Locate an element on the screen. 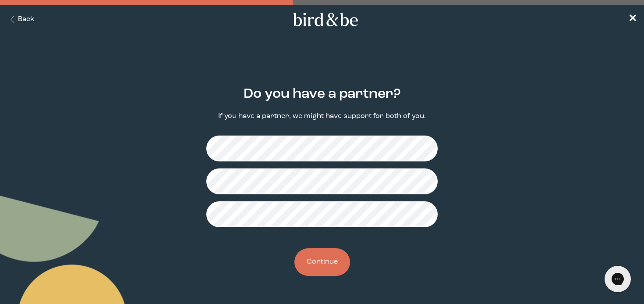  p: If you have a partner, we might have support for both of you. is located at coordinates (322, 116).